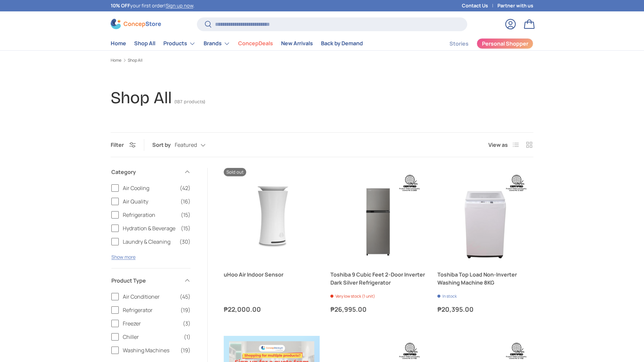  Describe the element at coordinates (235, 172) in the screenshot. I see `span: Sold out` at that location.